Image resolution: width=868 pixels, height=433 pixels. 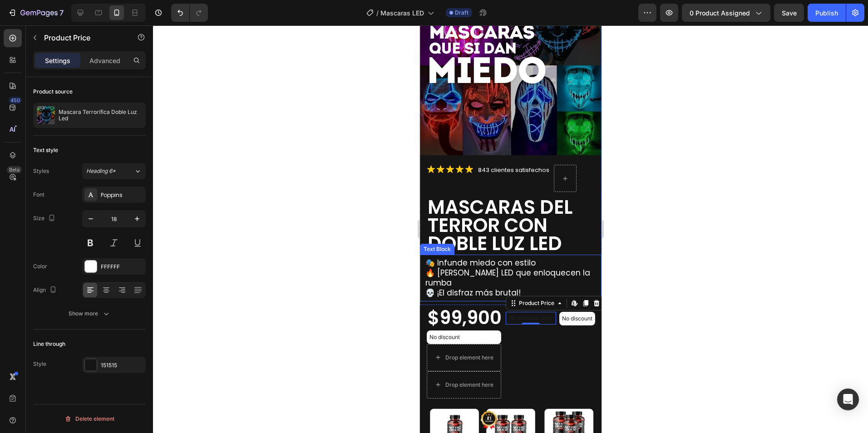 What do you see at coordinates (40, 267) in the screenshot?
I see `div: Color` at bounding box center [40, 267].